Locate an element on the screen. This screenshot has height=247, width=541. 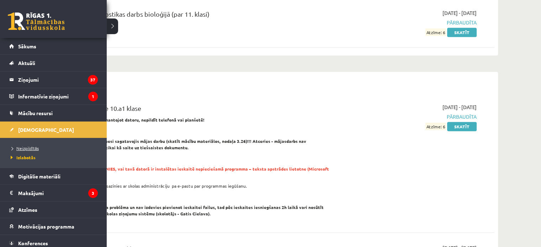
a: Mācību resursi is located at coordinates (53, 113).